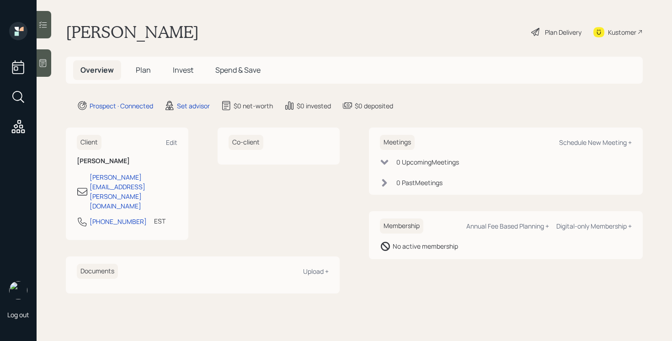 The height and width of the screenshot is (341, 672). What do you see at coordinates (402, 226) in the screenshot?
I see `h6: Membership` at bounding box center [402, 226].